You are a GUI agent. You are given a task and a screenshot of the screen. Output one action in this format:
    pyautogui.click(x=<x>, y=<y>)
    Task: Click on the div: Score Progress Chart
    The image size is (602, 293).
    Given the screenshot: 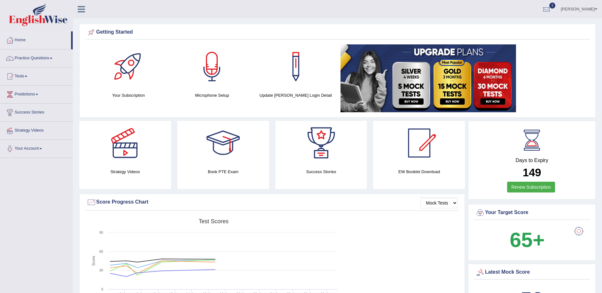 What is the action you would take?
    pyautogui.click(x=272, y=203)
    